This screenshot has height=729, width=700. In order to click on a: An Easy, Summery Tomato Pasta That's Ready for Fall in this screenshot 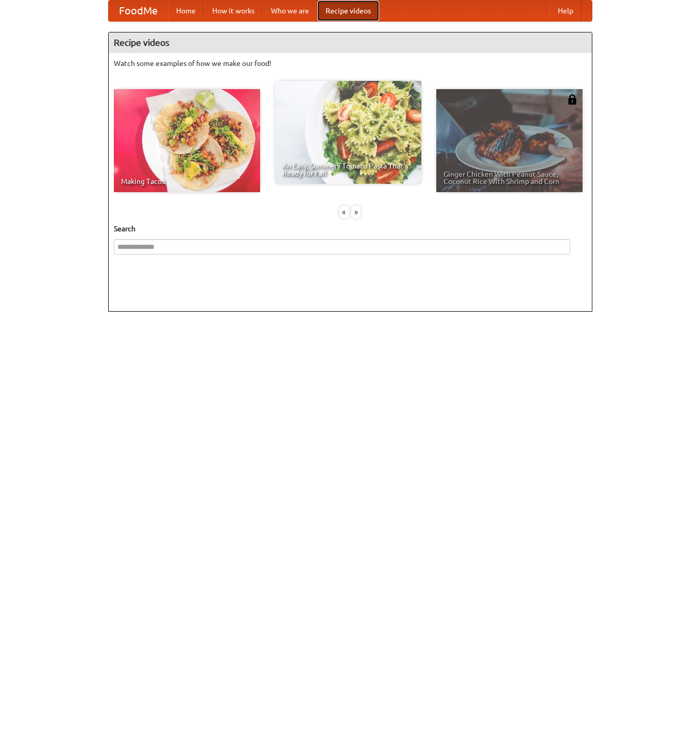, I will do `click(348, 133)`.